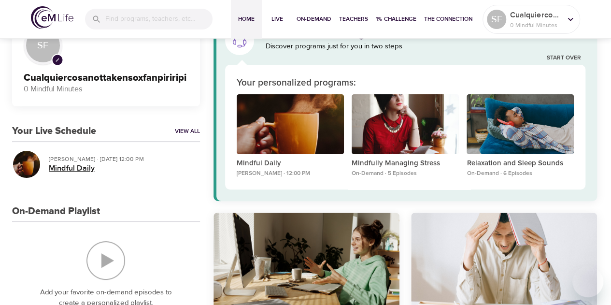 This screenshot has width=611, height=305. What do you see at coordinates (120, 168) in the screenshot?
I see `h5: Mindful Daily` at bounding box center [120, 168].